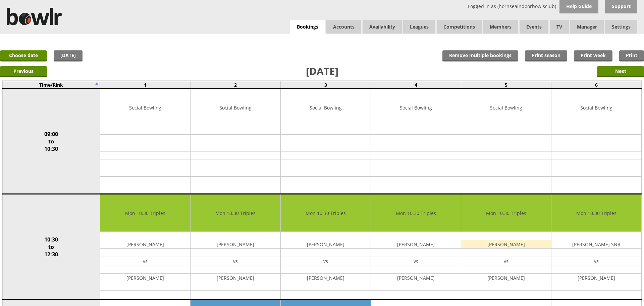 The width and height of the screenshot is (644, 306). I want to click on td: 6, so click(596, 85).